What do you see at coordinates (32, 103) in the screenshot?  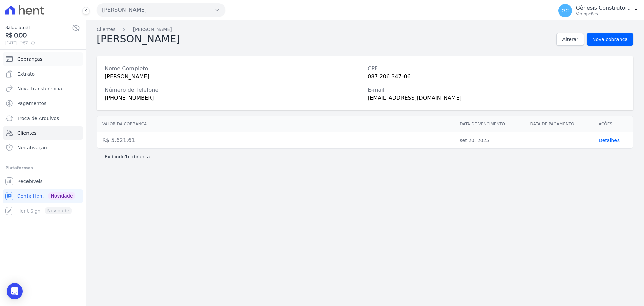 I see `span: Pagamentos` at bounding box center [32, 103].